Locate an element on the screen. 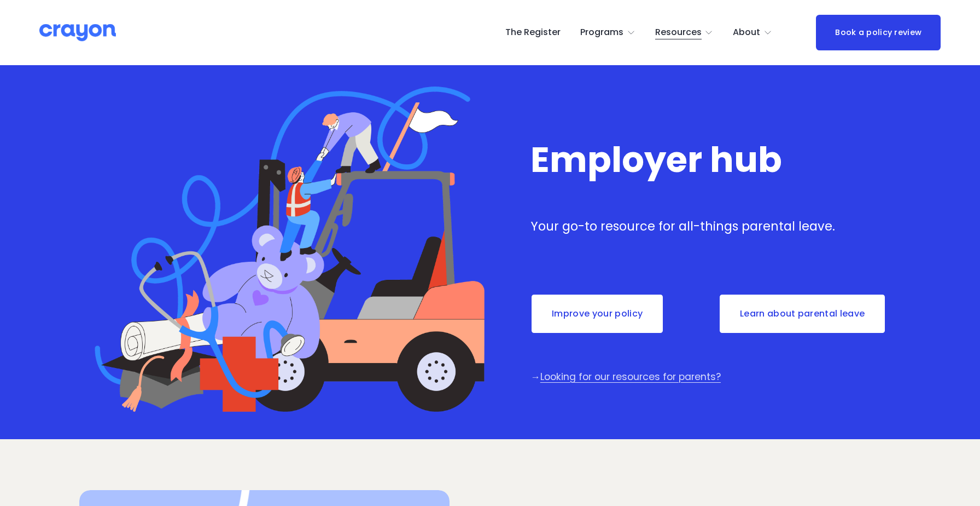 The image size is (980, 506). a: Book a policy review is located at coordinates (878, 32).